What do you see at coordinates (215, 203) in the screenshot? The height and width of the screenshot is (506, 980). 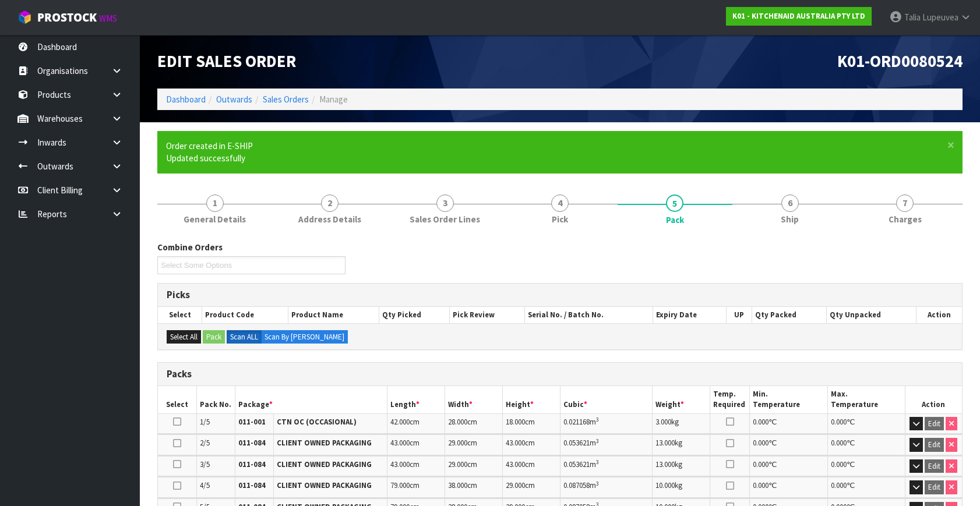 I see `span: 1` at bounding box center [215, 203].